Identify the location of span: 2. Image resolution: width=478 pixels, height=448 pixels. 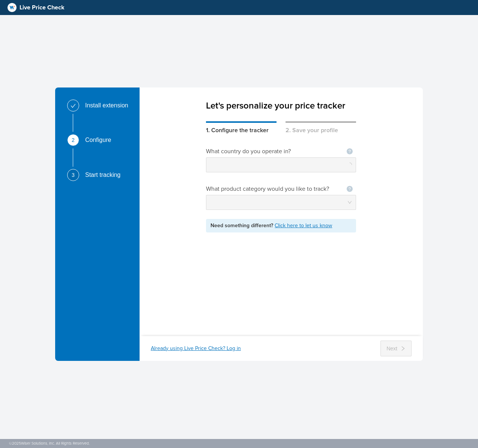
(73, 140).